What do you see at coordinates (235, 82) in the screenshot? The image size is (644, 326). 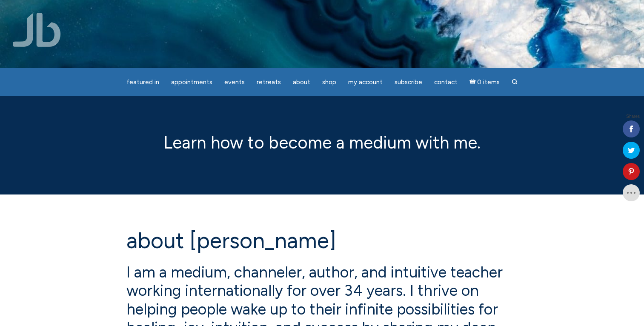 I see `span: Events` at bounding box center [235, 82].